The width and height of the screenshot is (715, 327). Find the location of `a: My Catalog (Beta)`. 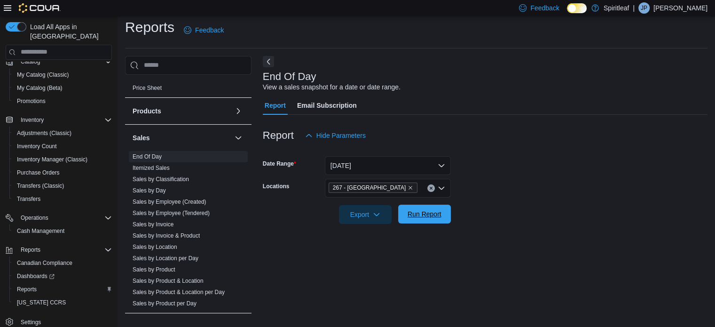

a: My Catalog (Beta) is located at coordinates (39, 88).